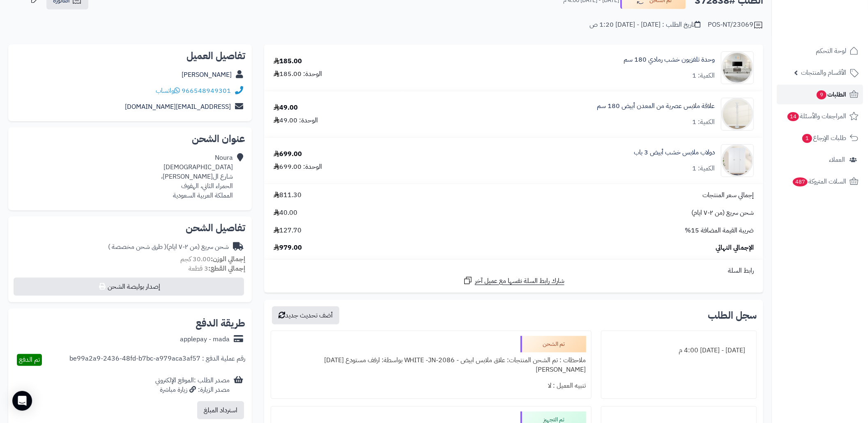  I want to click on span: لوحة التحكم, so click(831, 51).